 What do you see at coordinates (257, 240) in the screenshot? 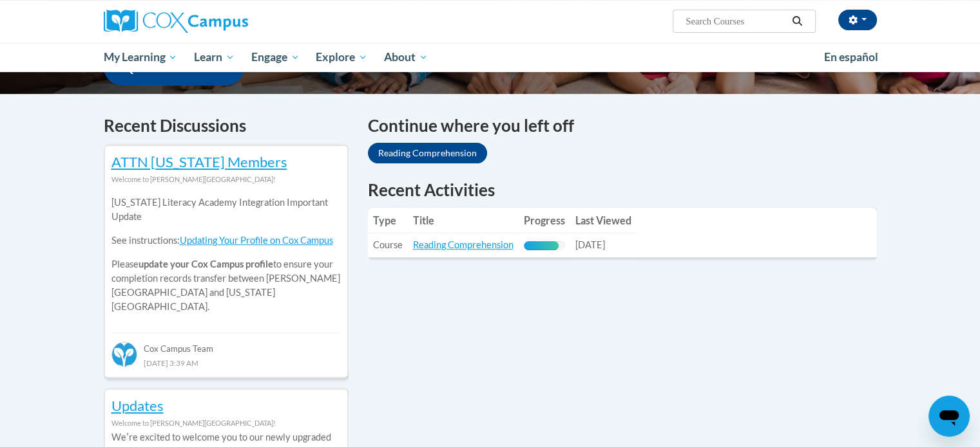
I see `a: Updating Your Profile on Cox Campus` at bounding box center [257, 240].